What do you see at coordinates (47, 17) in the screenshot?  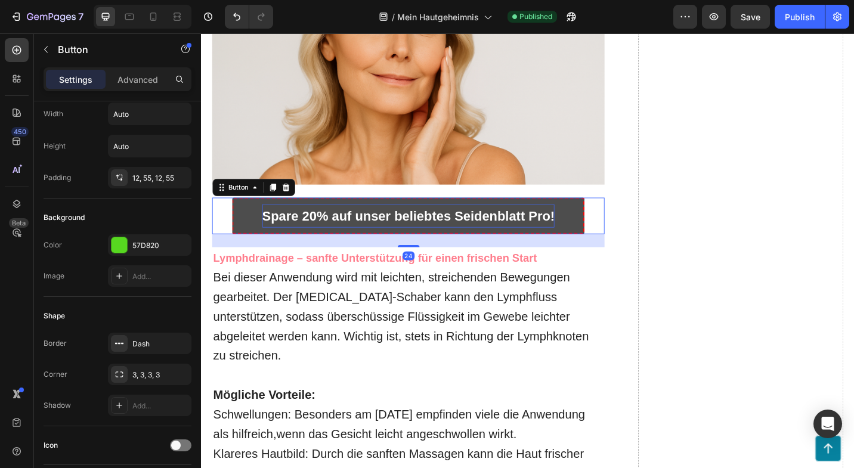 I see `button: 7` at bounding box center [47, 17].